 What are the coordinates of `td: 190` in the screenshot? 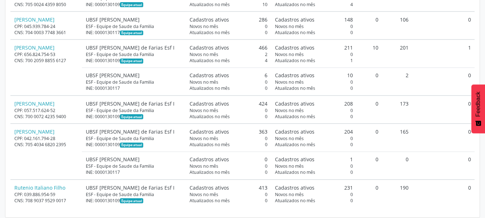 It's located at (397, 193).